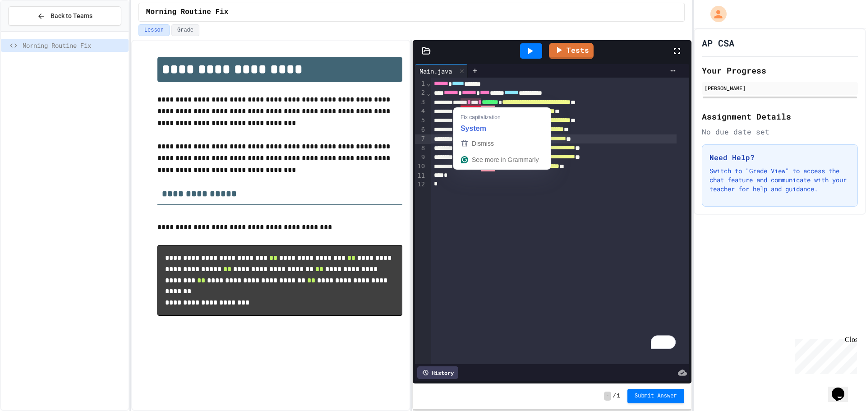 The image size is (866, 411). Describe the element at coordinates (438, 373) in the screenshot. I see `div: History` at that location.